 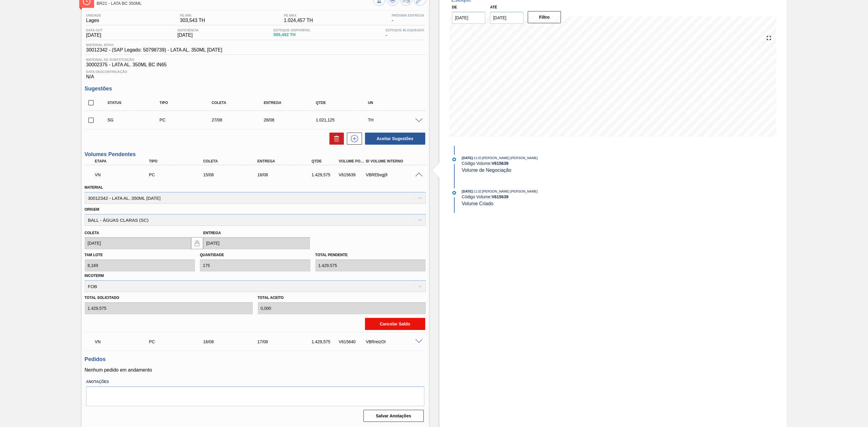 I want to click on div: Status, so click(x=136, y=103).